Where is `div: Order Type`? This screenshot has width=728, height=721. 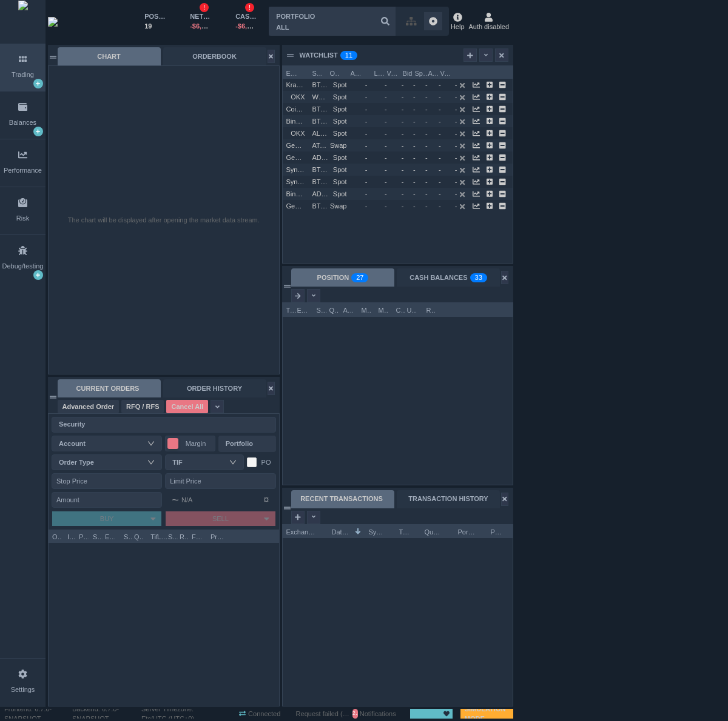 div: Order Type is located at coordinates (104, 463).